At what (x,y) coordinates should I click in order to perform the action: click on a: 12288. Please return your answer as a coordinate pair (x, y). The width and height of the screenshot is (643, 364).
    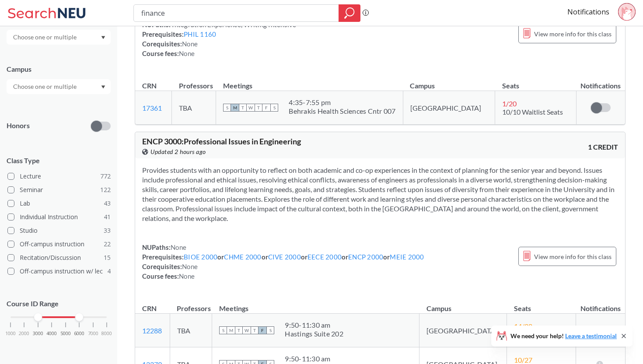
    Looking at the image, I should click on (152, 331).